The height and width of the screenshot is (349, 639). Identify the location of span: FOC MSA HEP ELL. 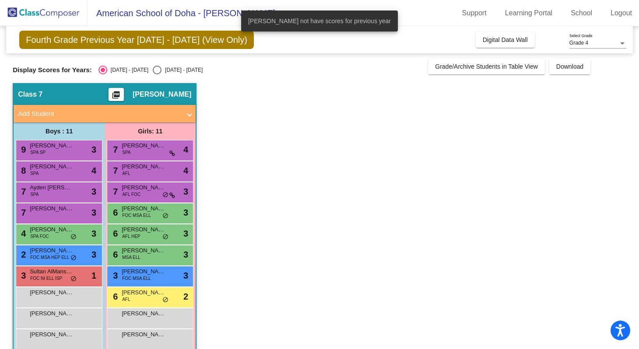
(49, 257).